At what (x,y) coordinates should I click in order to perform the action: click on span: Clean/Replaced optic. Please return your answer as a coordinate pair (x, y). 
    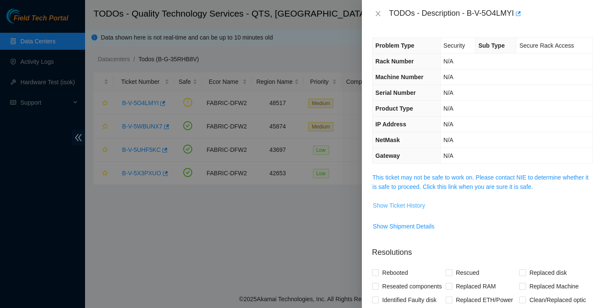
    Looking at the image, I should click on (557, 300).